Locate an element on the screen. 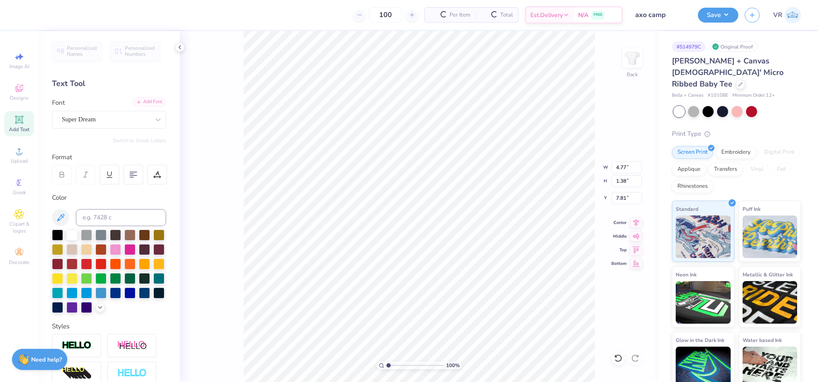 This screenshot has height=382, width=818. span: Add Text is located at coordinates (19, 130).